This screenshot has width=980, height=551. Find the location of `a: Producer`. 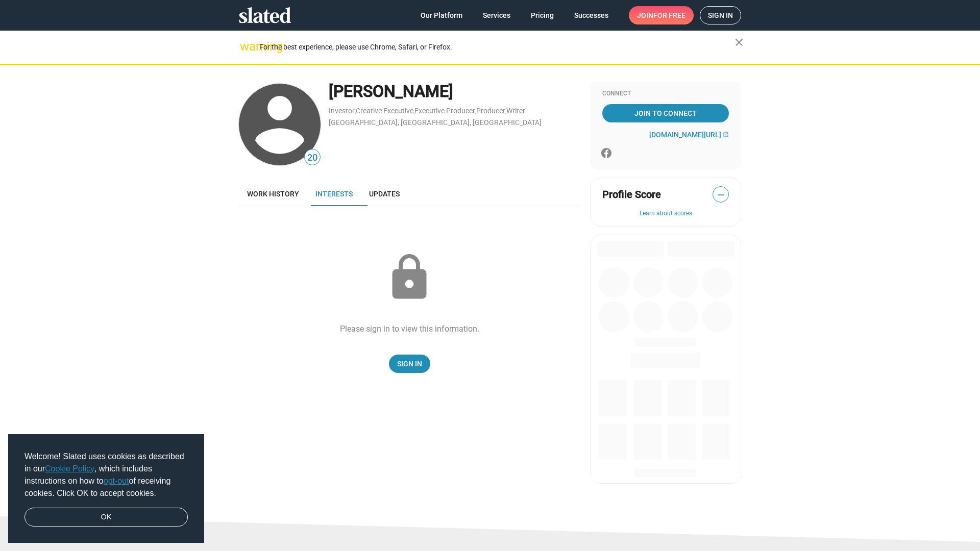

a: Producer is located at coordinates (490, 111).